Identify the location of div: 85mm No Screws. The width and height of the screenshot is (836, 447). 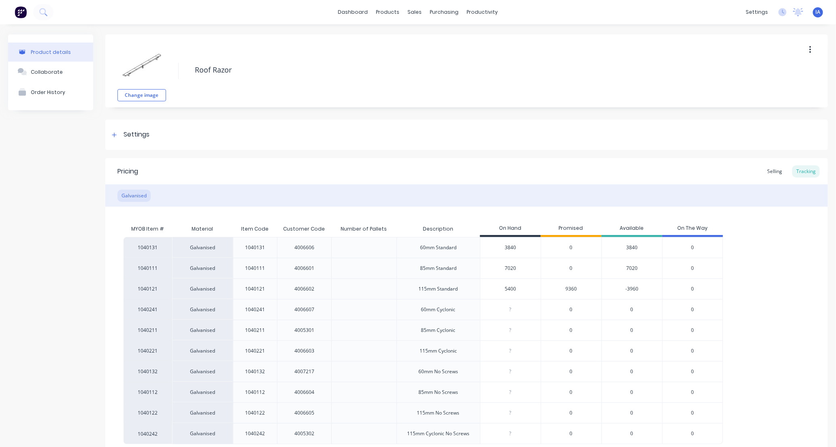
(438, 392).